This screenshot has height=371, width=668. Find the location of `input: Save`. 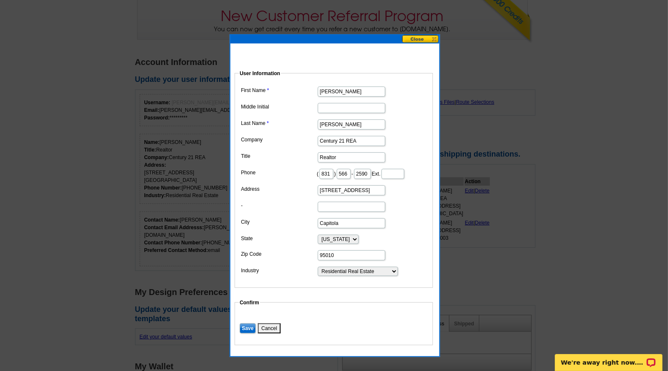

input: Save is located at coordinates (248, 328).